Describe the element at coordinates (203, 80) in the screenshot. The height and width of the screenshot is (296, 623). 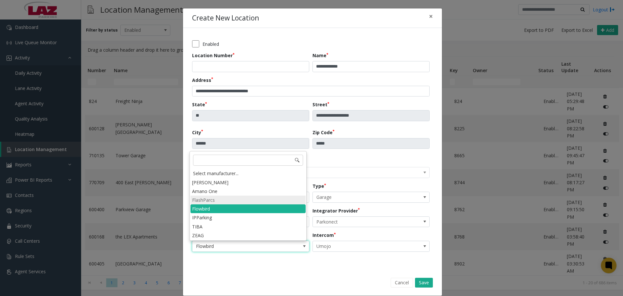
I see `label: Address` at that location.